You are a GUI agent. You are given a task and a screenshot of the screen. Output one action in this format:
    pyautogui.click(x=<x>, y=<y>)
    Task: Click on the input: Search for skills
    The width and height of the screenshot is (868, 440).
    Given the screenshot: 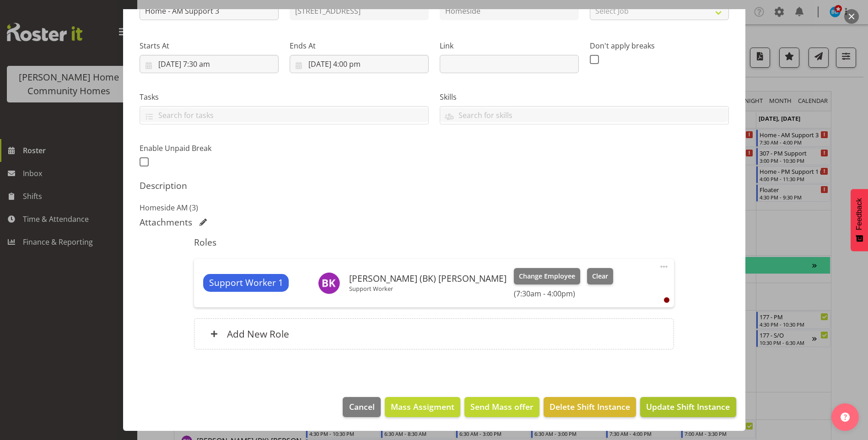 What is the action you would take?
    pyautogui.click(x=584, y=115)
    